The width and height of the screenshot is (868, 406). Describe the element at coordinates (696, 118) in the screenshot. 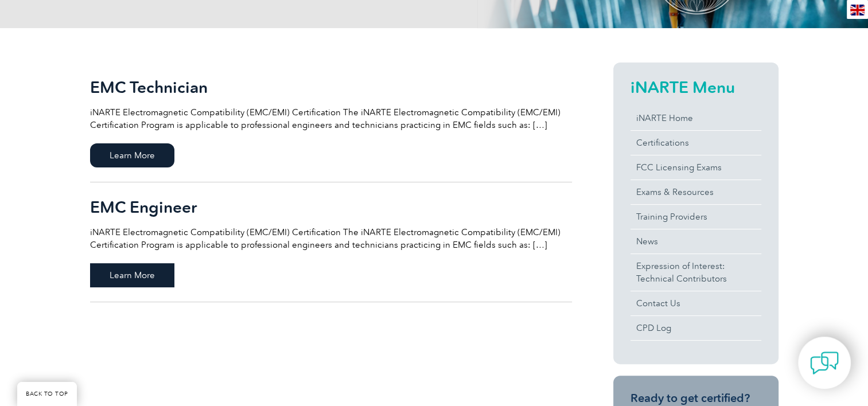

I see `a: iNARTE Home` at that location.